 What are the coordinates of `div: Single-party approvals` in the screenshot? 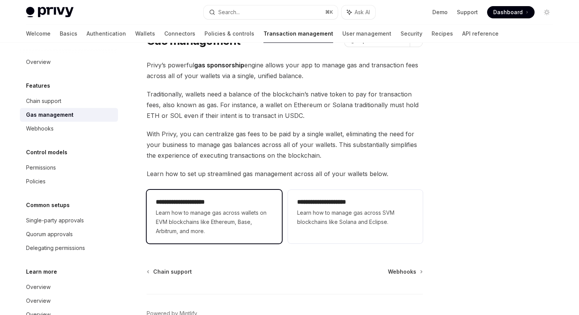 It's located at (55, 221).